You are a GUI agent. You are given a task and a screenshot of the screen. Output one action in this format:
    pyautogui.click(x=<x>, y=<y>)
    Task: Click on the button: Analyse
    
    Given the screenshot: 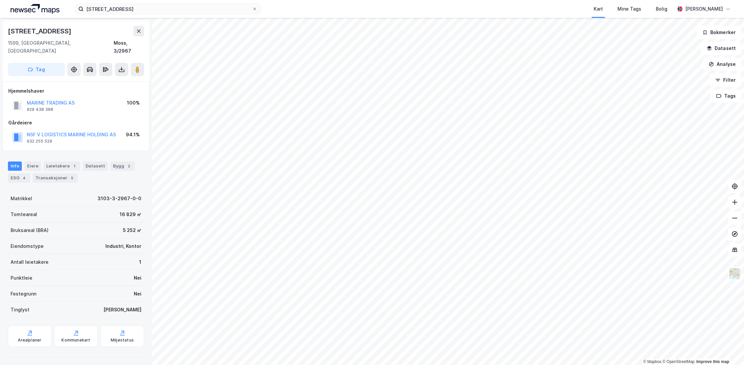 What is the action you would take?
    pyautogui.click(x=723, y=64)
    